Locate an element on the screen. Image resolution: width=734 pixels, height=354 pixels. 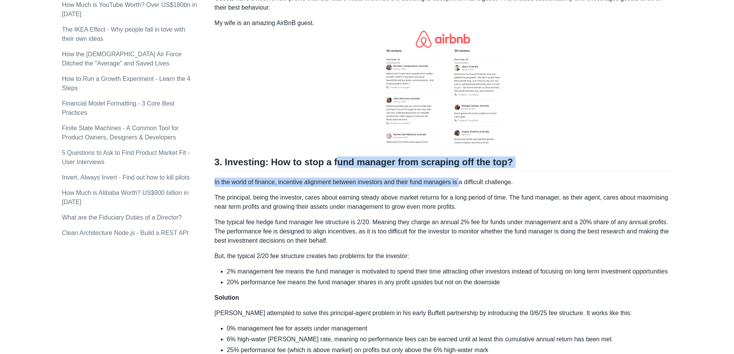
a: The IKEA Effect - Why people fall in love with their own ideas is located at coordinates (124, 34).